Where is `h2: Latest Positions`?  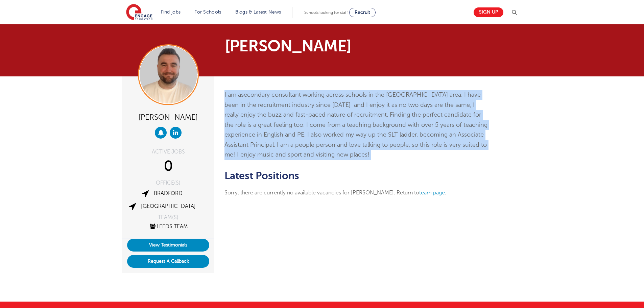 h2: Latest Positions is located at coordinates (356, 176).